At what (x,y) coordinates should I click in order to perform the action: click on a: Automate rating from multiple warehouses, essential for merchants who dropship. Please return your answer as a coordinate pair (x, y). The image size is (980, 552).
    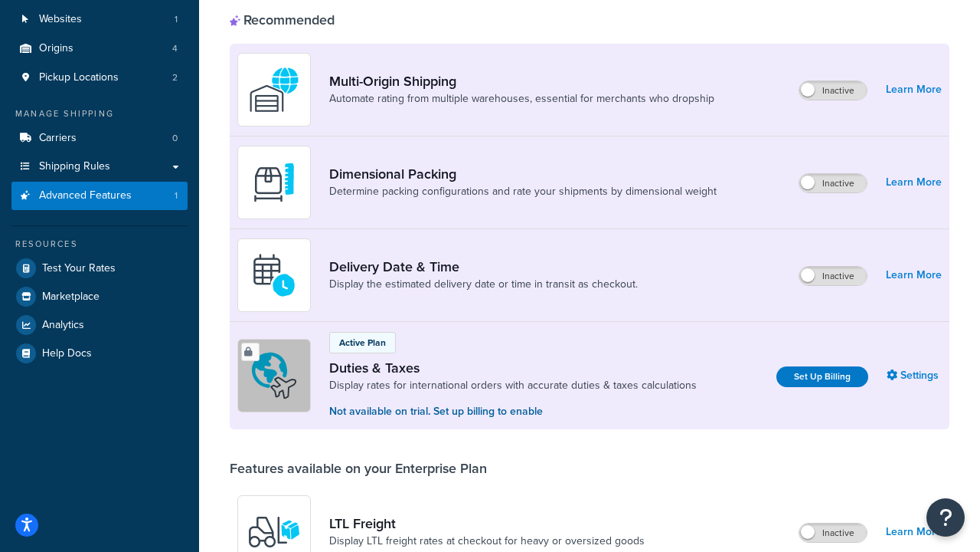
    Looking at the image, I should click on (521, 99).